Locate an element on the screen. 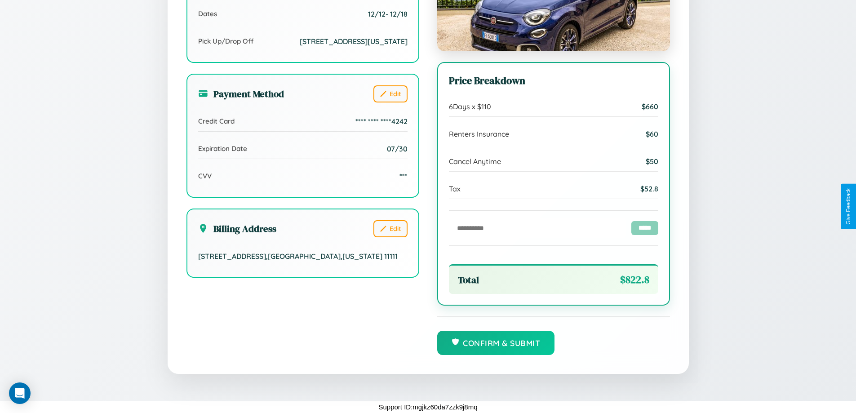 This screenshot has height=413, width=856. span: Total is located at coordinates (468, 280).